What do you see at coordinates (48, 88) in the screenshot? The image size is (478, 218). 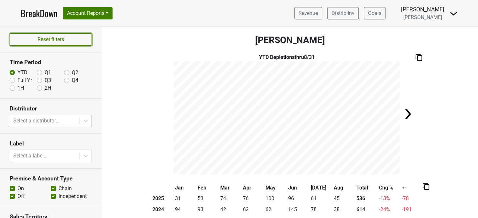 I see `label: 2H` at bounding box center [48, 88].